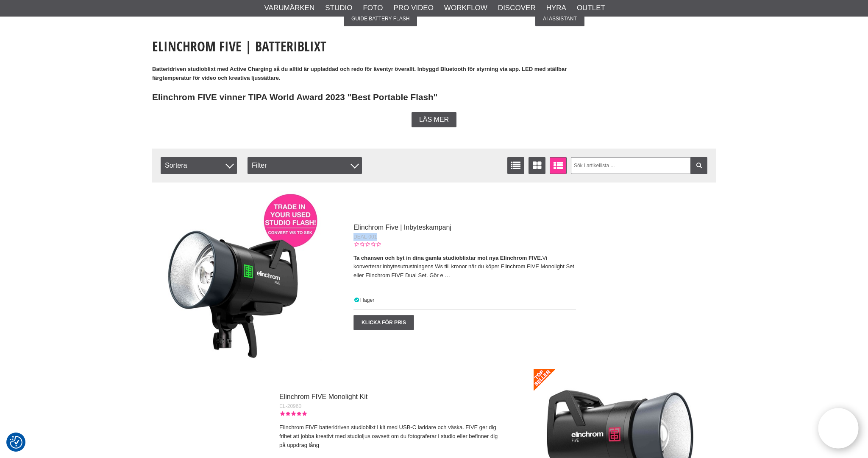 The height and width of the screenshot is (458, 868). Describe the element at coordinates (373, 8) in the screenshot. I see `a: Foto` at that location.